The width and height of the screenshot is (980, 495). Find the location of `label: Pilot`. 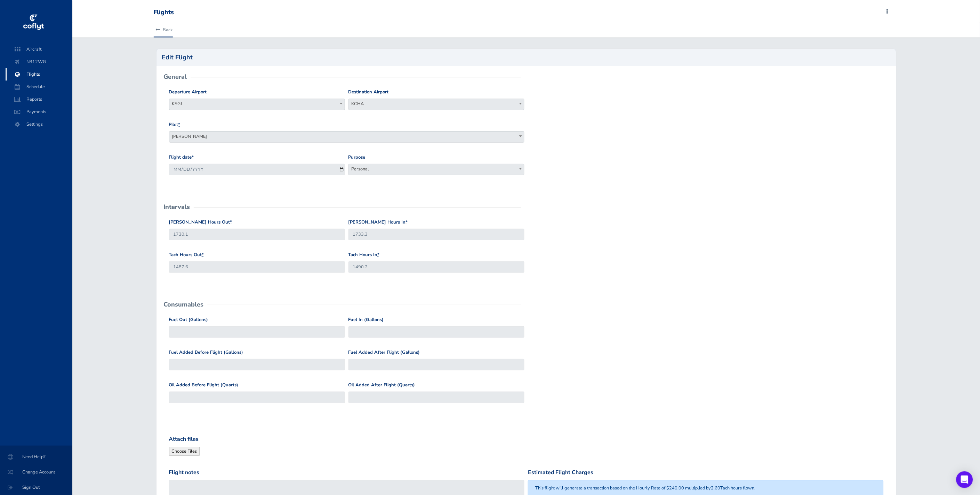

label: Pilot is located at coordinates (174, 125).